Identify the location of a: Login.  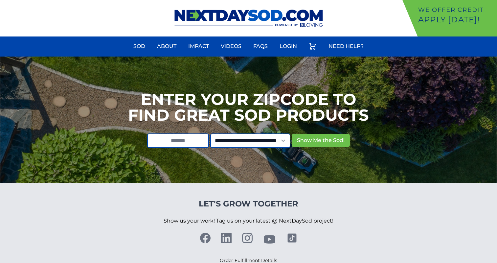
(288, 46).